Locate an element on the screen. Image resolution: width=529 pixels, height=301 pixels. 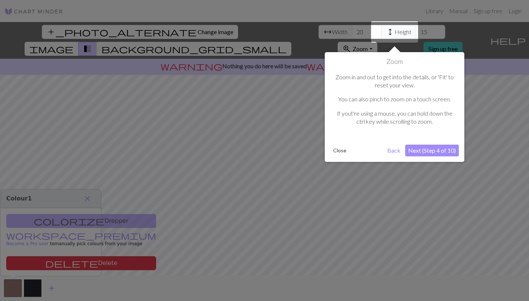
p: Zoom in and out to get into the details, or 'Fit' to reset your view. is located at coordinates (394, 81).